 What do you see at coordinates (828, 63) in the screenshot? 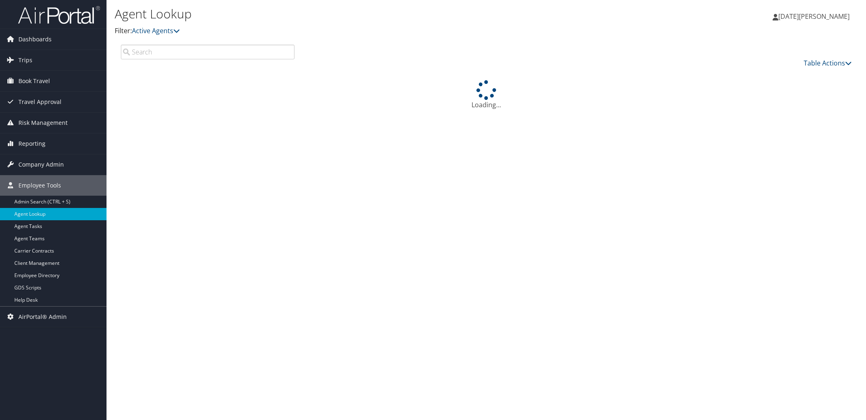
I see `a: Table Actions` at bounding box center [828, 63].